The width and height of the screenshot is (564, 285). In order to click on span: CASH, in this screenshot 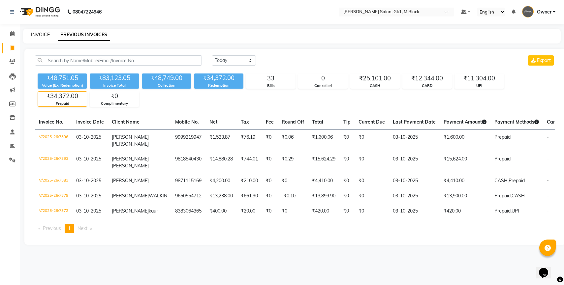, I will do `click(501, 181)`.